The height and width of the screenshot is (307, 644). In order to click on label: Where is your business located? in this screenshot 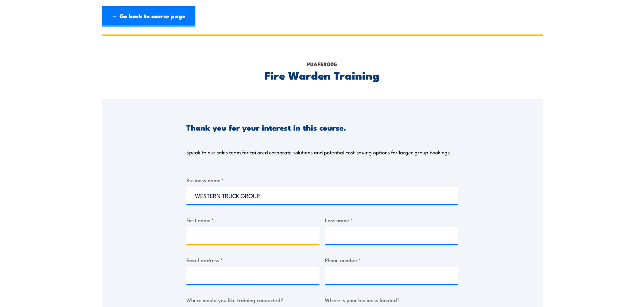, I will do `click(392, 299)`.